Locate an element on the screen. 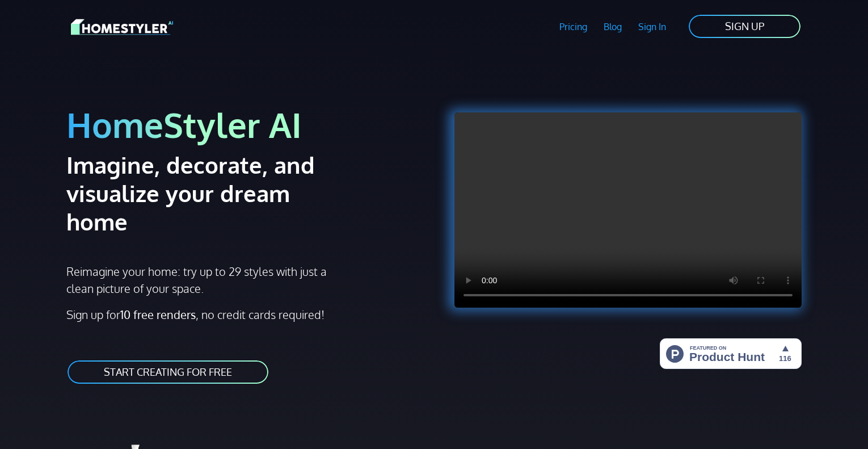 The image size is (868, 449). a: Pricing is located at coordinates (574, 26).